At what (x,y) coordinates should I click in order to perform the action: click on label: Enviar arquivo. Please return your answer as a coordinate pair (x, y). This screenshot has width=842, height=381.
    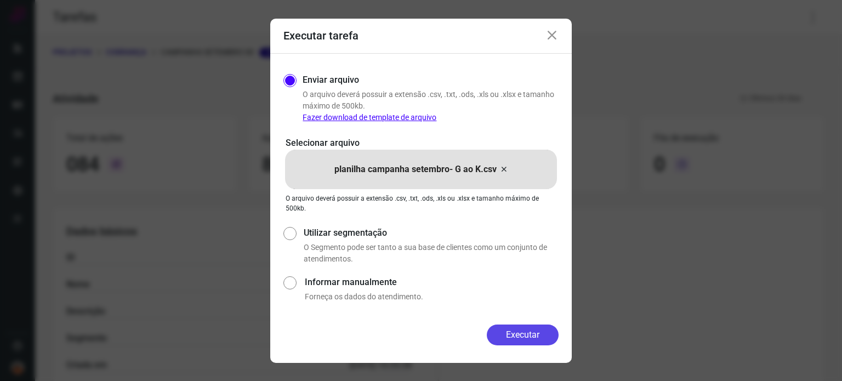
    Looking at the image, I should click on (331, 80).